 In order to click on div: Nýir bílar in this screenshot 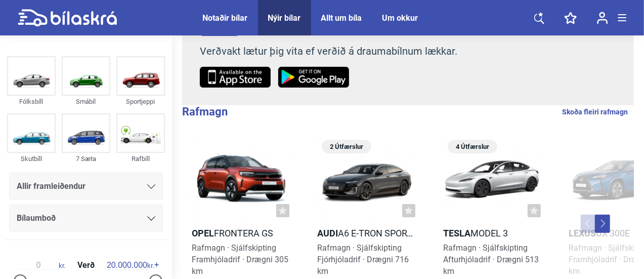, I will do `click(285, 18)`.